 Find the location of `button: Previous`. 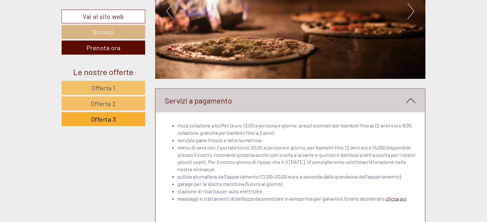

button: Previous is located at coordinates (170, 11).